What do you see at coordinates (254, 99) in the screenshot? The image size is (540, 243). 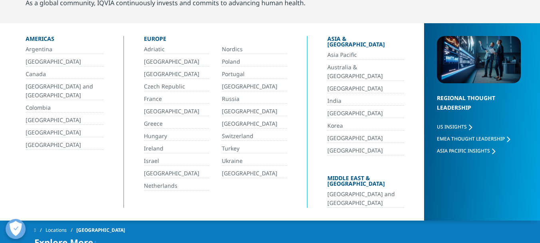 I see `a: Russia` at bounding box center [254, 99].